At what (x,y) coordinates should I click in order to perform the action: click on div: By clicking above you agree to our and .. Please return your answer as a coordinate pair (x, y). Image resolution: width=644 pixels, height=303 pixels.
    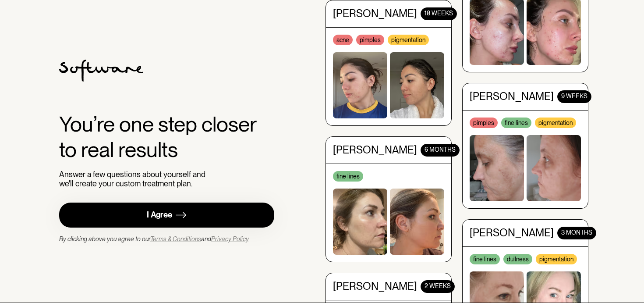
    Looking at the image, I should click on (154, 239).